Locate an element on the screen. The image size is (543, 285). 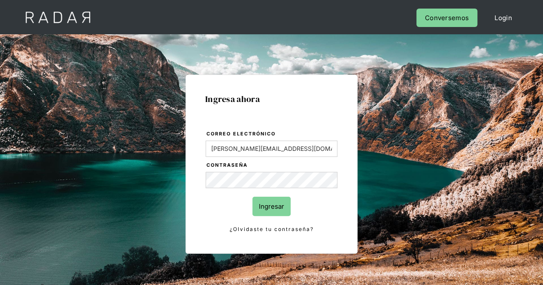
a: ¿Olvidaste tu contraseña? is located at coordinates (271, 230).